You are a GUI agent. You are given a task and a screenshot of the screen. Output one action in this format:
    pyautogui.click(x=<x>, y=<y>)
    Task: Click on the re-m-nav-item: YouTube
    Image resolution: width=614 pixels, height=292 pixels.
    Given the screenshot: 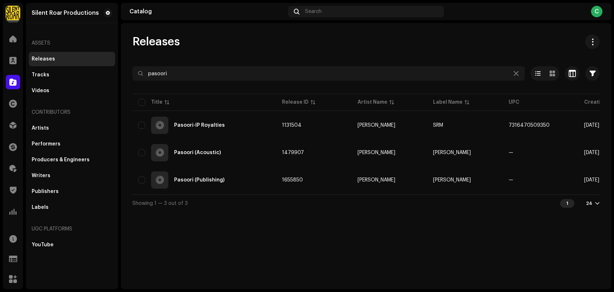 What is the action you would take?
    pyautogui.click(x=72, y=244)
    